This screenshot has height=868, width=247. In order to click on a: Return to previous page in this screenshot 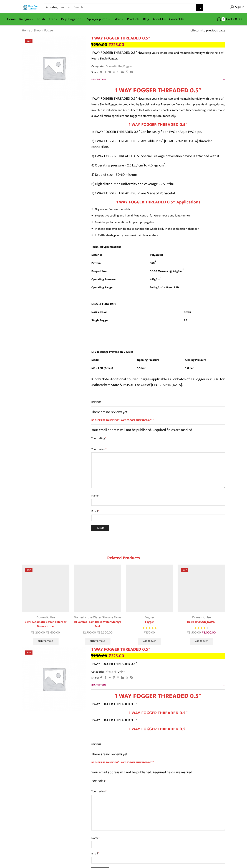, I will do `click(209, 31)`.